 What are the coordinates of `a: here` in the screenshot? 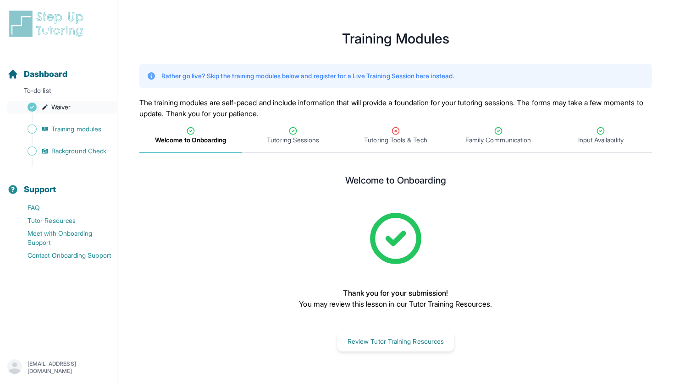 It's located at (422, 76).